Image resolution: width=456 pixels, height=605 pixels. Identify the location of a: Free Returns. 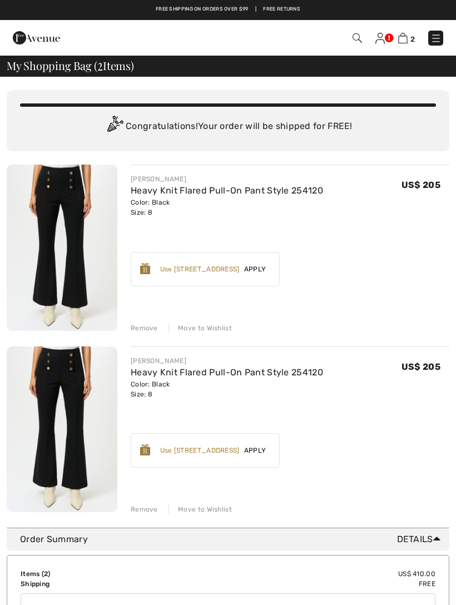
(281, 9).